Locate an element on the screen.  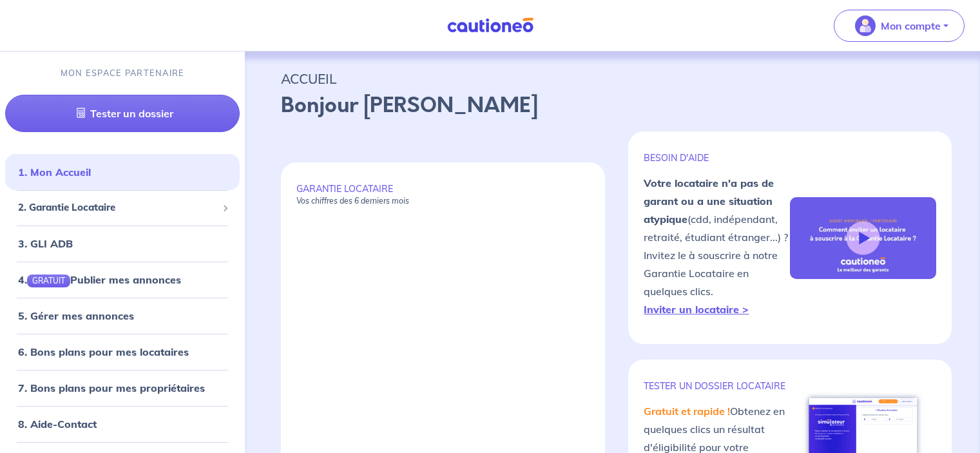
strong: Votre locataire n'a pas de garant ou a une situation atypique is located at coordinates (708, 201).